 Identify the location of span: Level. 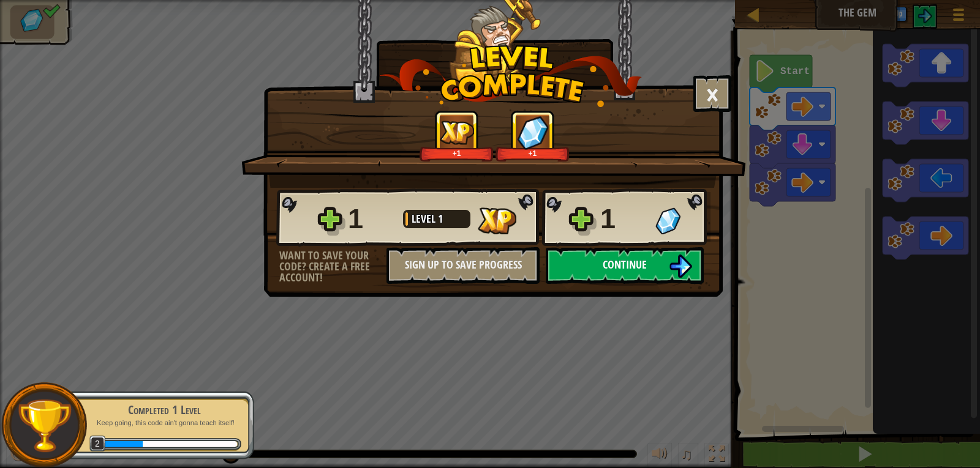
(425, 219).